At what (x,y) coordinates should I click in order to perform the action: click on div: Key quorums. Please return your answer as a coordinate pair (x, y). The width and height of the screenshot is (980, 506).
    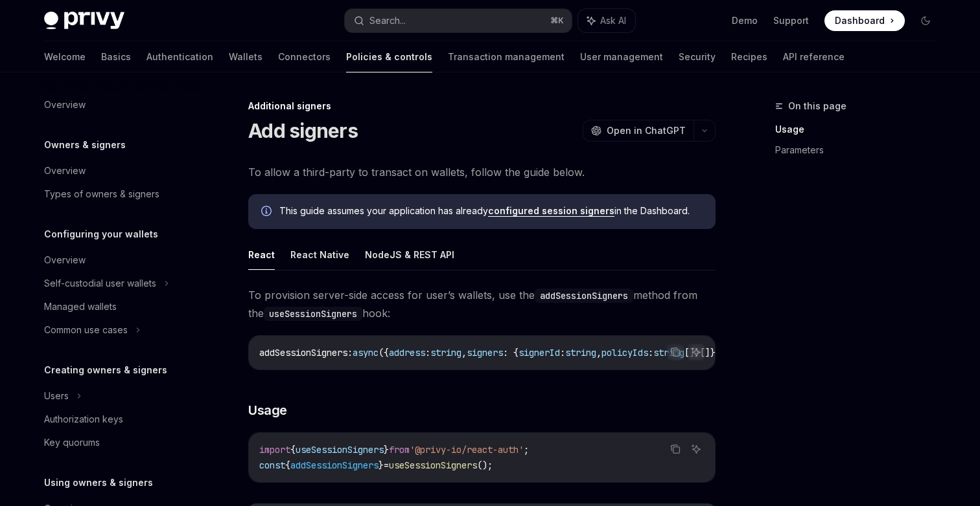
    Looking at the image, I should click on (72, 442).